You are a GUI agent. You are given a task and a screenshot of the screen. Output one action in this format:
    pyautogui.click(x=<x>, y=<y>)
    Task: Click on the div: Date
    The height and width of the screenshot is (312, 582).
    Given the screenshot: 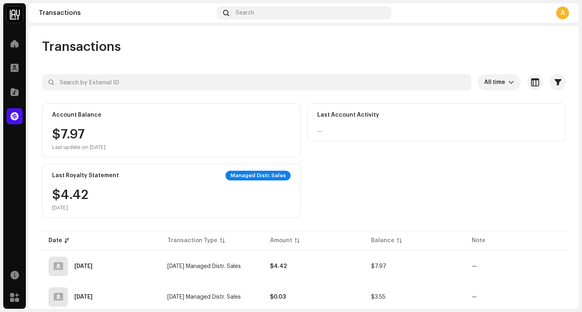 What is the action you would take?
    pyautogui.click(x=55, y=241)
    